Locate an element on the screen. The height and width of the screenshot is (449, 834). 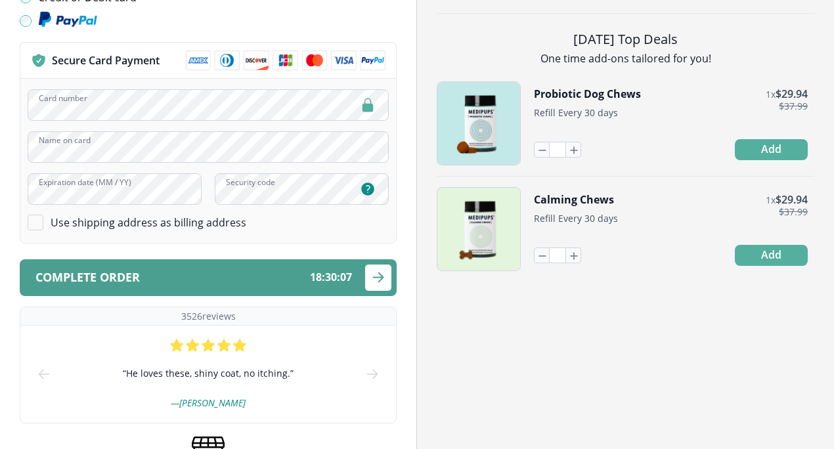
span: “ He loves these, shiny coat, no itching. ” is located at coordinates (208, 374).